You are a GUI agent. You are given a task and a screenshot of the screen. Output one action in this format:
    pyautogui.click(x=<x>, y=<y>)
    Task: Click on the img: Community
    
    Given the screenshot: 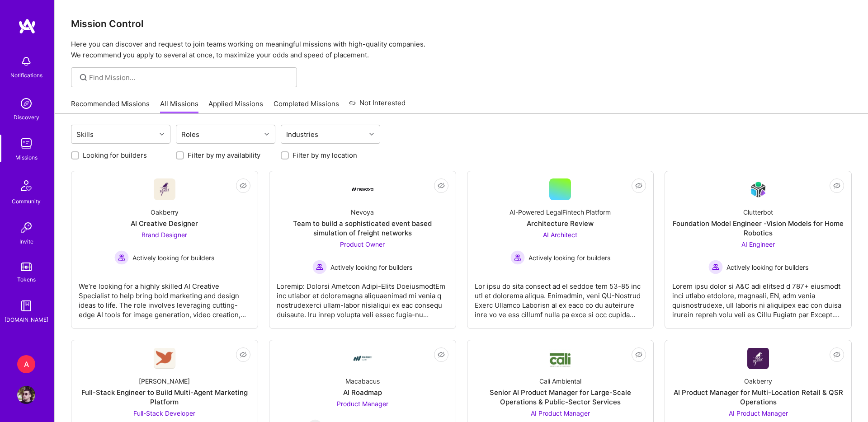 What is the action you would take?
    pyautogui.click(x=26, y=186)
    